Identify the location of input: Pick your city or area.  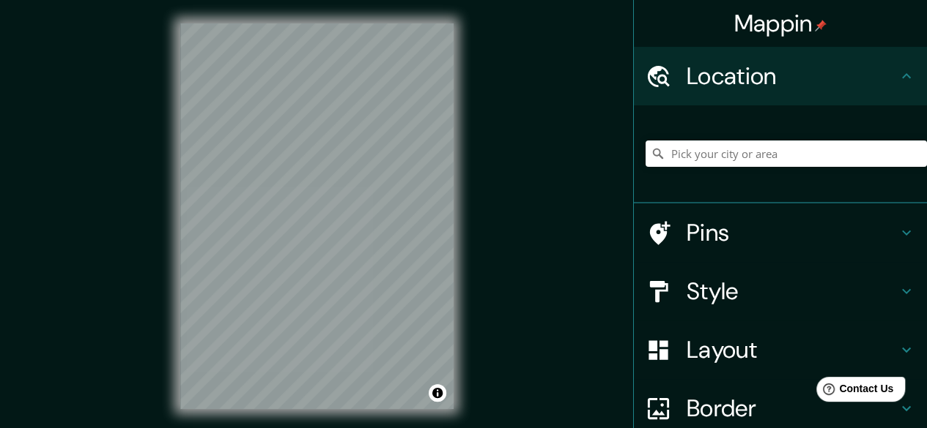
(786, 154).